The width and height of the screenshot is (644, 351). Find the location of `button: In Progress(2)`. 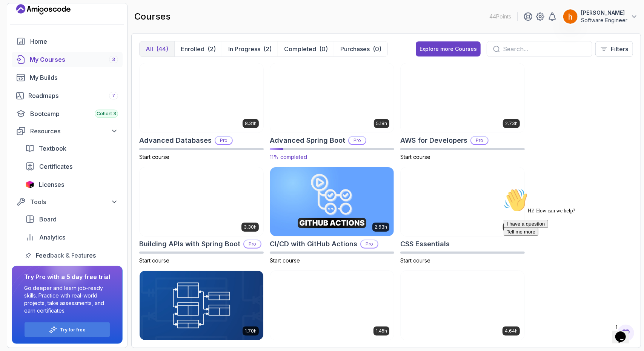

button: In Progress(2) is located at coordinates (250, 49).